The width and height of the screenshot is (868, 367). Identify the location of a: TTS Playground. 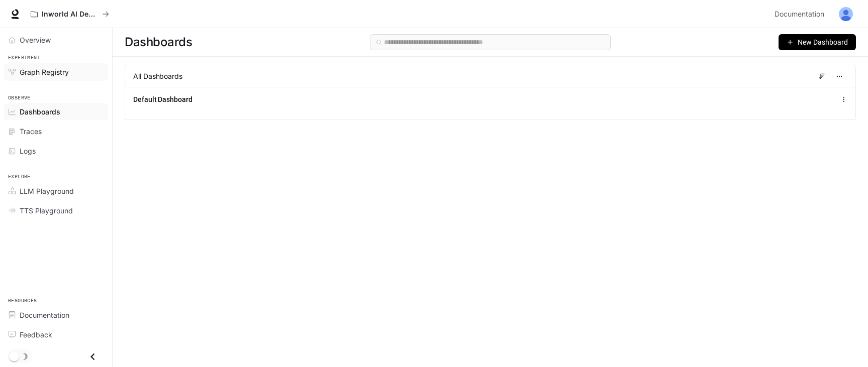
(56, 210).